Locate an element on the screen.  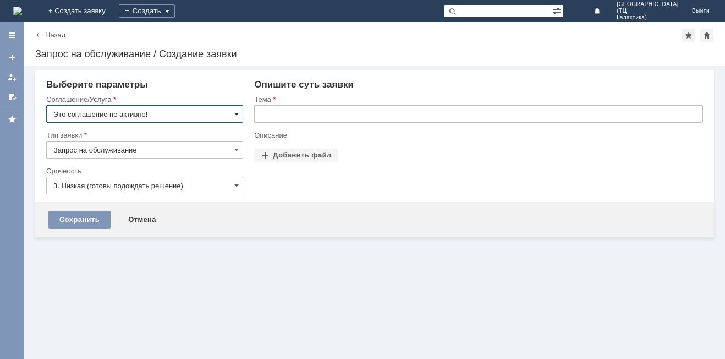
div: Сделать домашней страницей is located at coordinates (707, 35).